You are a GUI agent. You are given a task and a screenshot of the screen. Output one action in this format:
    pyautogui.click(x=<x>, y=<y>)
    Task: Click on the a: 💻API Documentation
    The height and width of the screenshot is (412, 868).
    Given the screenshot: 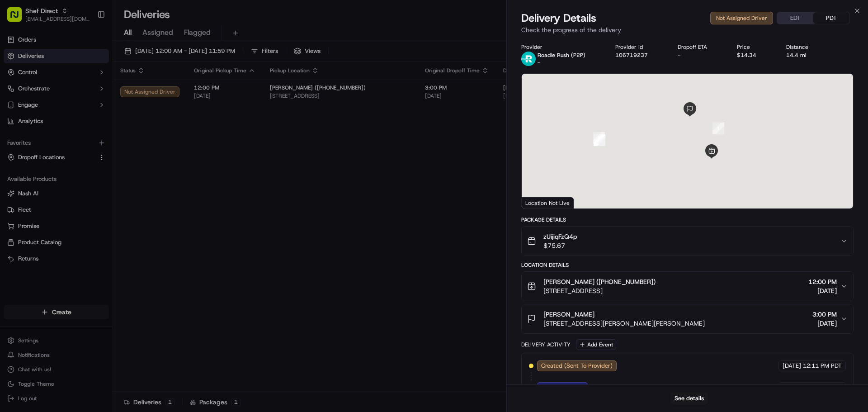 What is the action you would take?
    pyautogui.click(x=111, y=182)
    